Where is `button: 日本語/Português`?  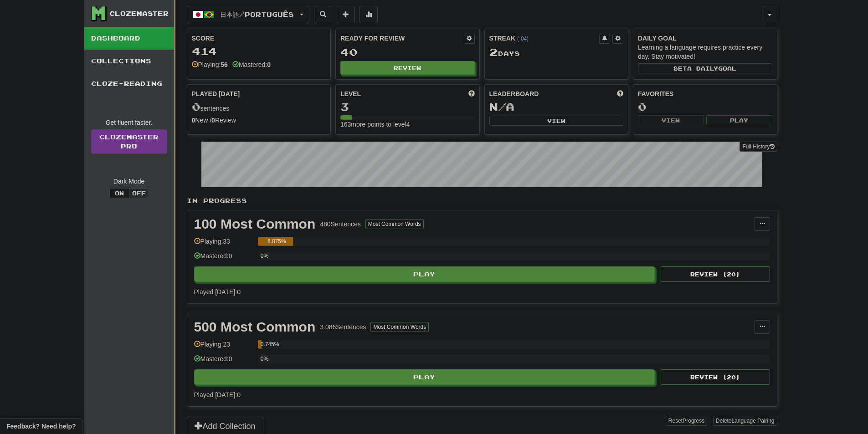 button: 日本語/Português is located at coordinates (248, 14).